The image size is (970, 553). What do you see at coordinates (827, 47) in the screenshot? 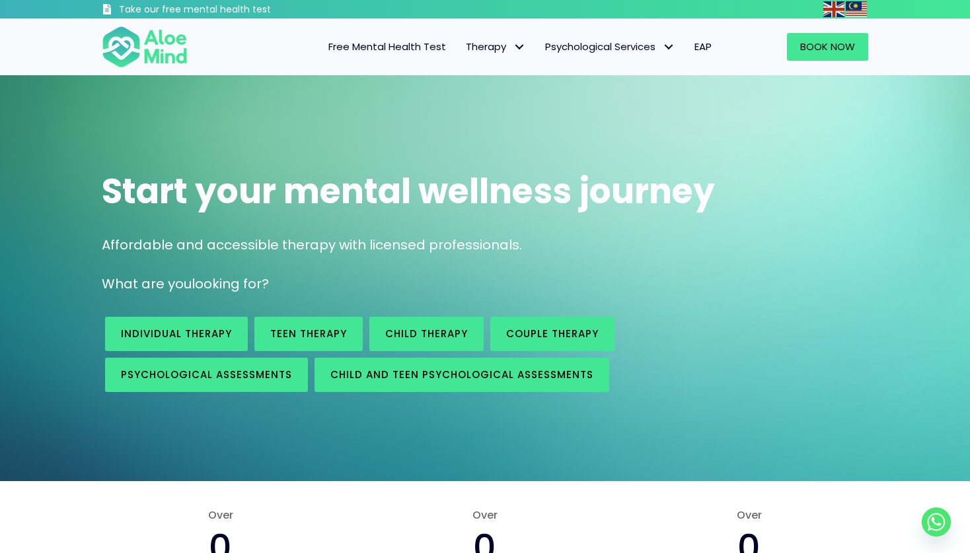
I see `a: Book Now` at bounding box center [827, 47].